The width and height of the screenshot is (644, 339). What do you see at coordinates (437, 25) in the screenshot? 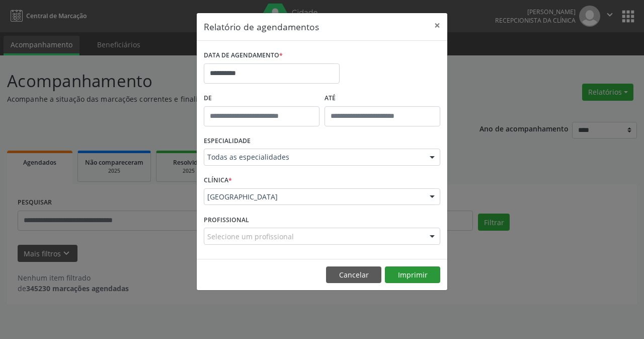
I see `button: Close` at bounding box center [437, 25].